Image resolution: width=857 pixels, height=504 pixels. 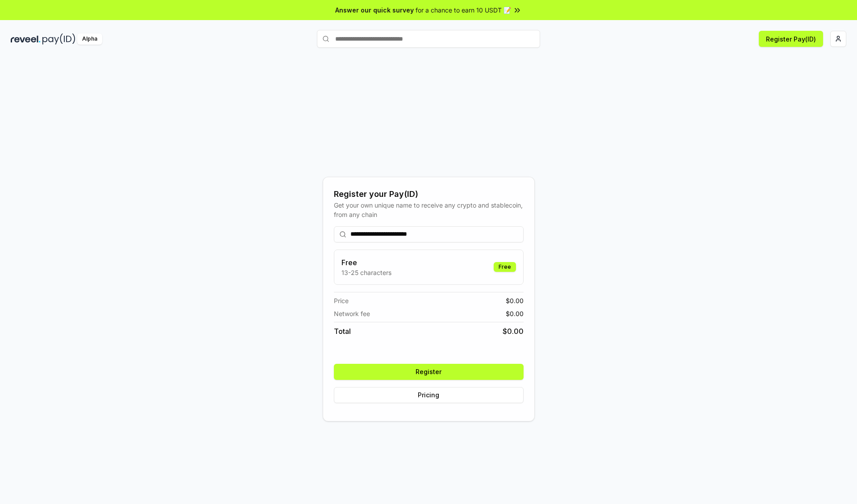 I want to click on span: Network fee, so click(x=352, y=314).